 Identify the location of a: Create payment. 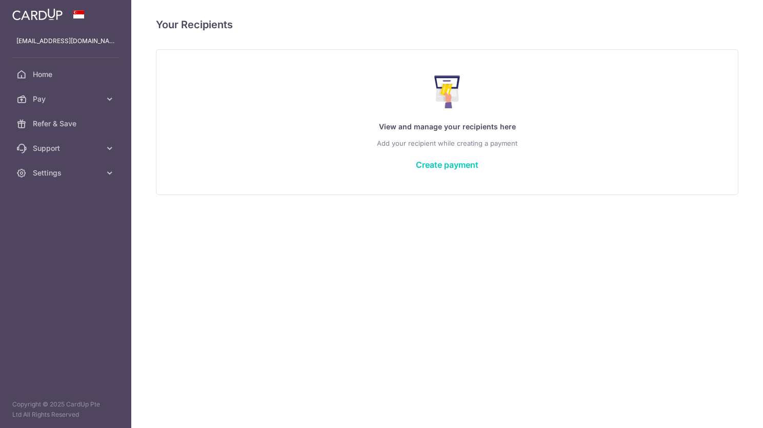
(447, 165).